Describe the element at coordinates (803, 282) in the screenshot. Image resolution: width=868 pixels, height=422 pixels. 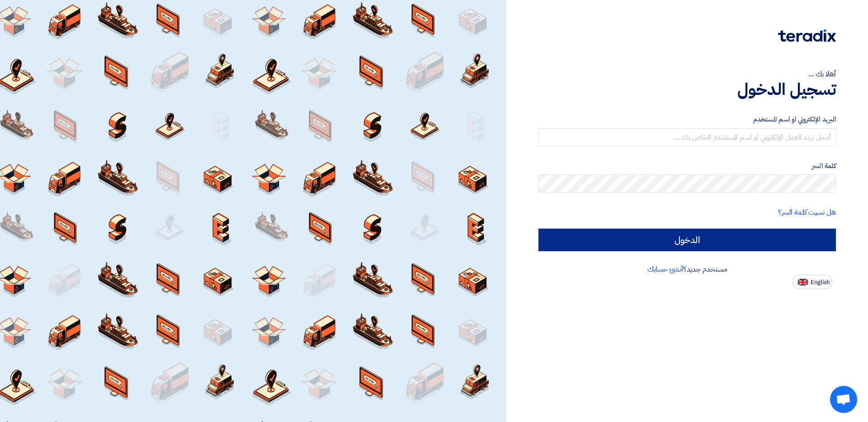
I see `img: en-US.png` at that location.